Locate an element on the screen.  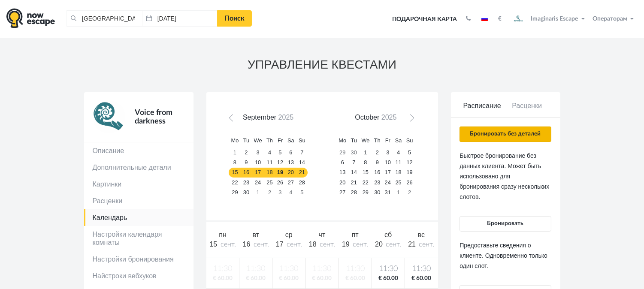
a: 19 is located at coordinates (280, 172).